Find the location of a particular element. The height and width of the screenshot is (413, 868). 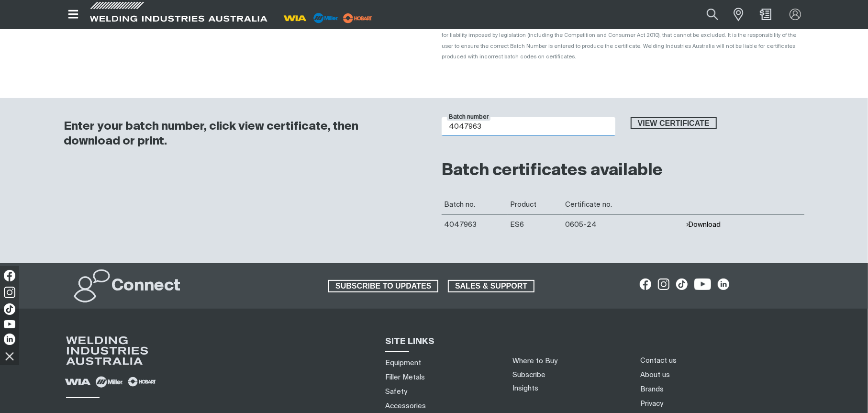

img: YouTube is located at coordinates (10, 324).